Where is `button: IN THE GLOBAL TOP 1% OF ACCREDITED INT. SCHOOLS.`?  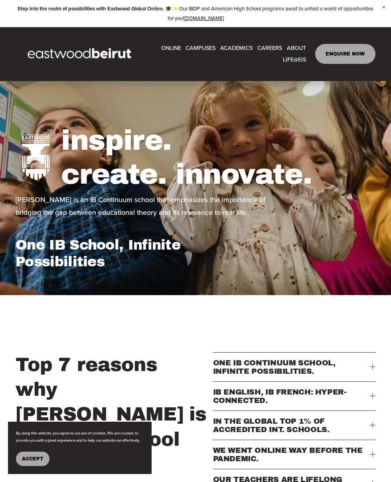
button: IN THE GLOBAL TOP 1% OF ACCREDITED INT. SCHOOLS. is located at coordinates (294, 425).